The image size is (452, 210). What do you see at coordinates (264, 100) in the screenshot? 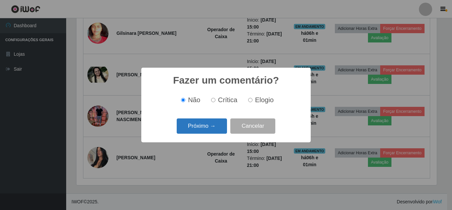
I see `span: Elogio` at bounding box center [264, 100].